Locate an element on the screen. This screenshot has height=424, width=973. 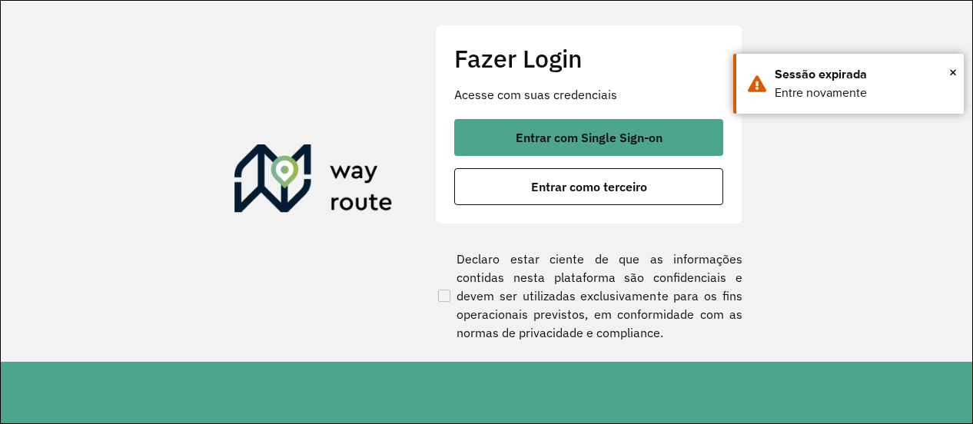
div: Entre novamente is located at coordinates (863, 93).